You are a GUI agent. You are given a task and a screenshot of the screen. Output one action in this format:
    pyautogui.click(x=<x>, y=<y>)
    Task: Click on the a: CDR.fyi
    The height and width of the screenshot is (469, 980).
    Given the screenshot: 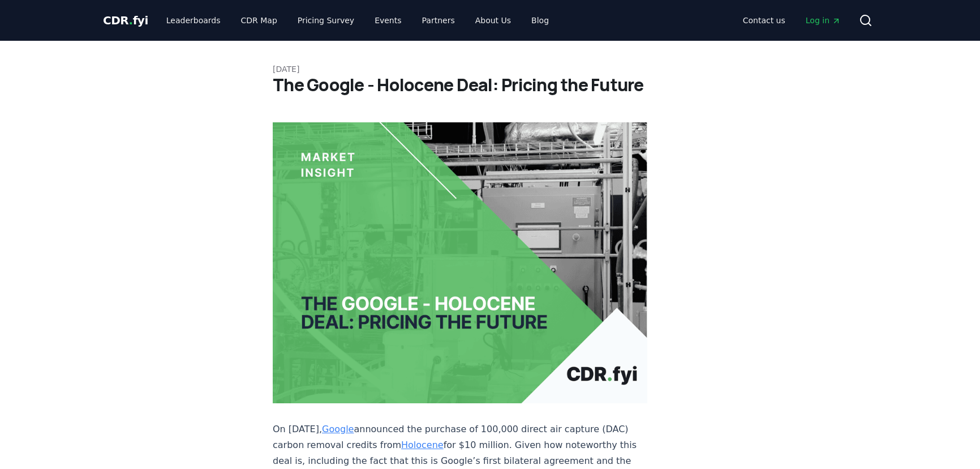 What is the action you would take?
    pyautogui.click(x=125, y=21)
    